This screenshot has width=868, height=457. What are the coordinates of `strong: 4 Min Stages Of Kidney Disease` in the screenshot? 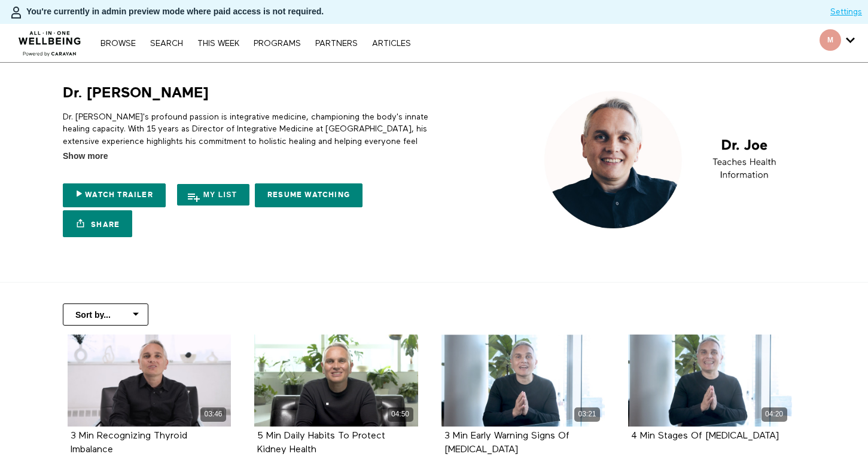 It's located at (704, 437).